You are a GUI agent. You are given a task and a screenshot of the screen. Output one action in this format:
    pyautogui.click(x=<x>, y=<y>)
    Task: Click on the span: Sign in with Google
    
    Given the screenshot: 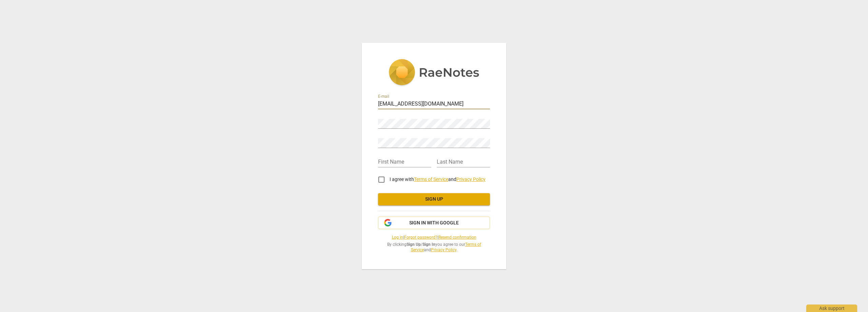 What is the action you would take?
    pyautogui.click(x=434, y=223)
    